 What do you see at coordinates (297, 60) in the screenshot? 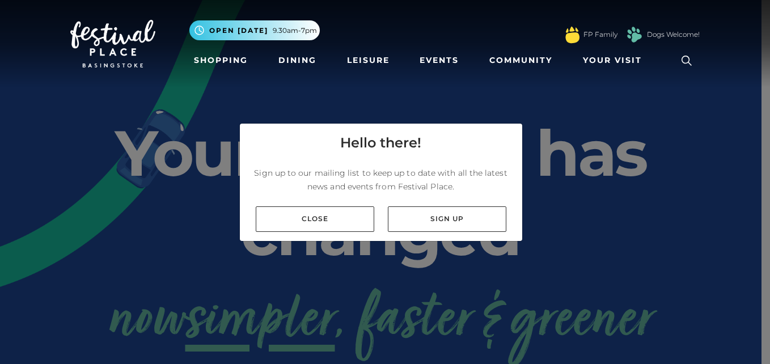
I see `a: Dining` at bounding box center [297, 60].